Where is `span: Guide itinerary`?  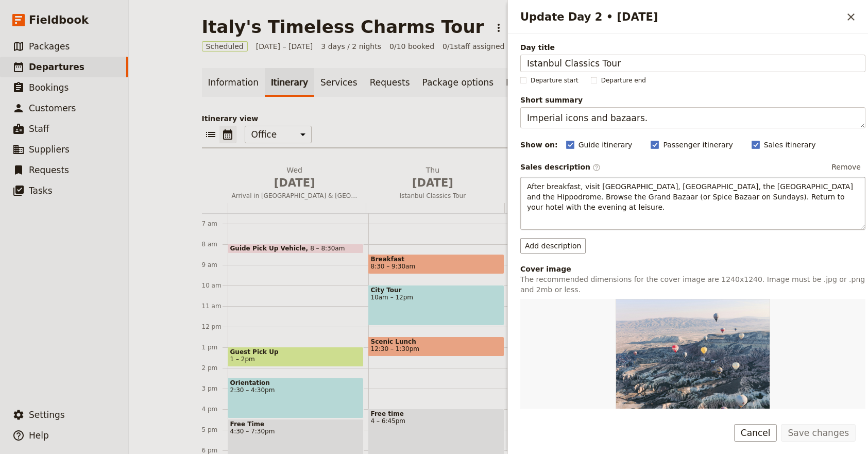
span: Guide itinerary is located at coordinates (605, 145).